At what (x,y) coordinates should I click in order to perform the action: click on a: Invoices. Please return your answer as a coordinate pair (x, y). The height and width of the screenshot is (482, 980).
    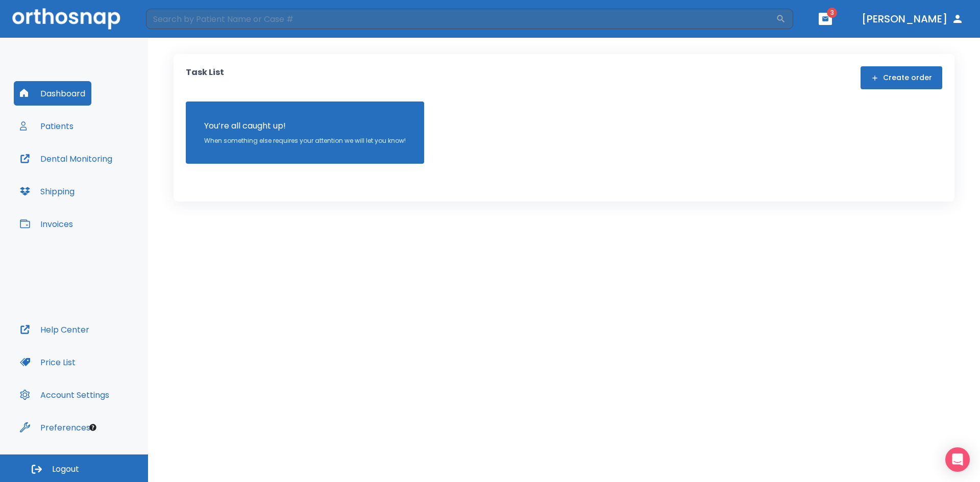
    Looking at the image, I should click on (46, 224).